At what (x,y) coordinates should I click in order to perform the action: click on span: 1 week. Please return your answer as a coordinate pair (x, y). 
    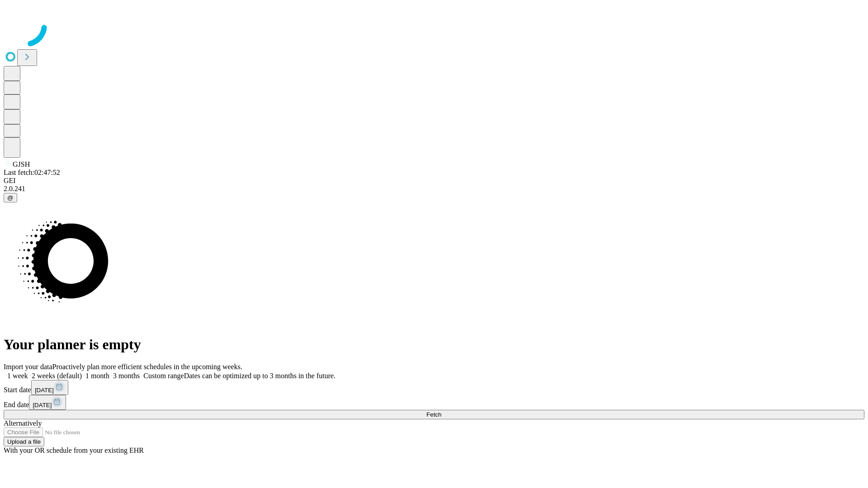
    Looking at the image, I should click on (17, 375).